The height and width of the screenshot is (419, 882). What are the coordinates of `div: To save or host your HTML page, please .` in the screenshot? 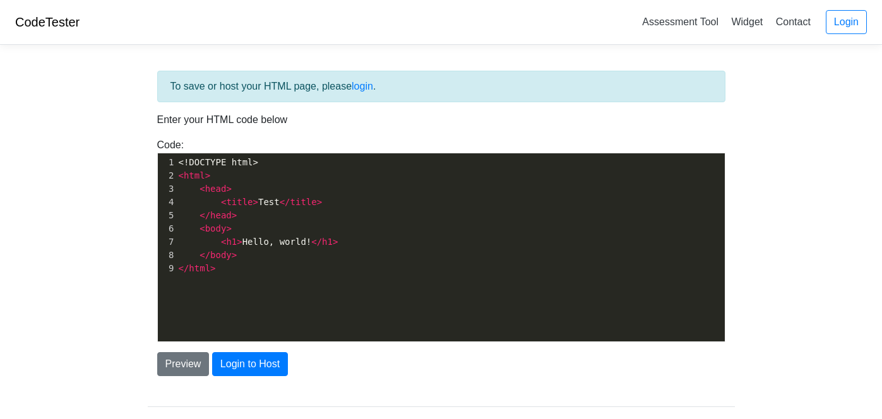 It's located at (441, 86).